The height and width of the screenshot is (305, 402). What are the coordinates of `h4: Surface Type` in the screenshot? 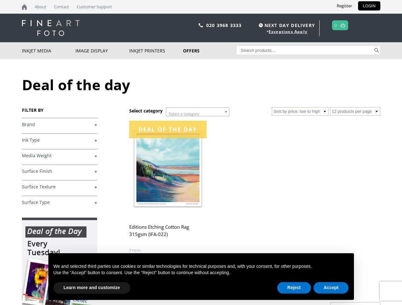 It's located at (59, 202).